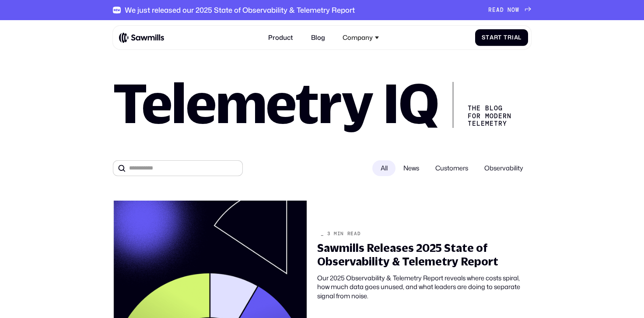 This screenshot has height=318, width=644. Describe the element at coordinates (483, 37) in the screenshot. I see `span: S` at that location.